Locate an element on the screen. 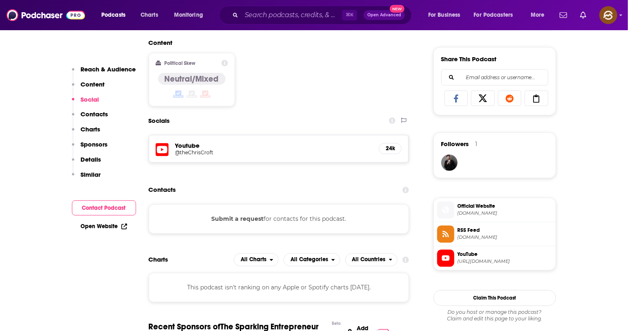 The image size is (628, 331). span: For Business is located at coordinates (444, 15).